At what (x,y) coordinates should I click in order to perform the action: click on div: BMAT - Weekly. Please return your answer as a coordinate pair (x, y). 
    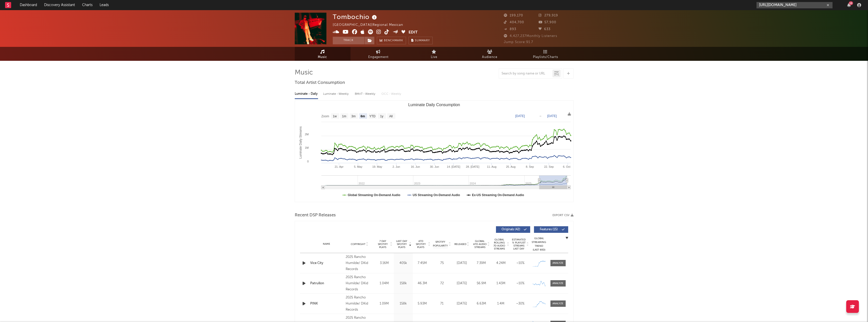
    Looking at the image, I should click on (366, 94).